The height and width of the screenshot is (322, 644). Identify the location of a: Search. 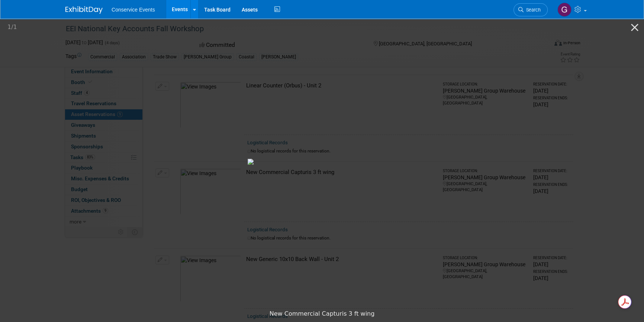
(530, 9).